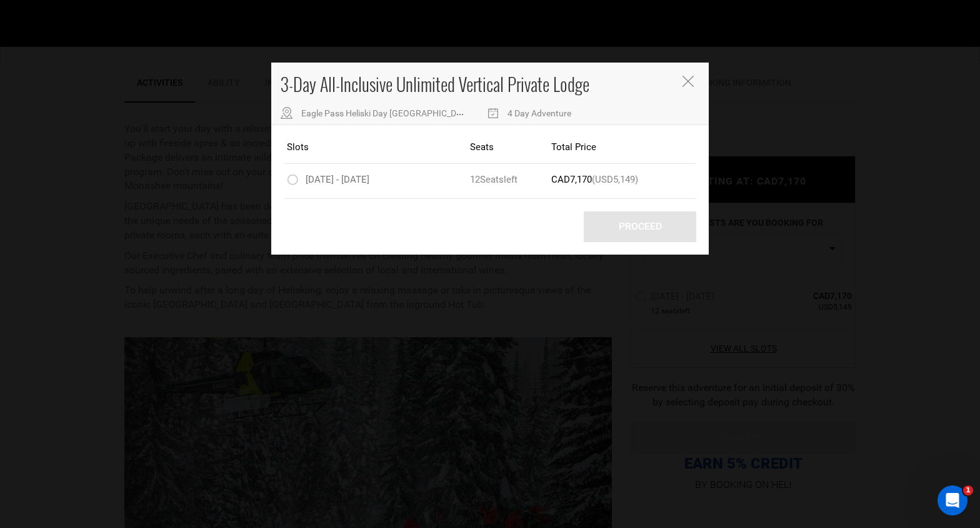 The height and width of the screenshot is (528, 980). Describe the element at coordinates (487, 180) in the screenshot. I see `span: 12` at that location.